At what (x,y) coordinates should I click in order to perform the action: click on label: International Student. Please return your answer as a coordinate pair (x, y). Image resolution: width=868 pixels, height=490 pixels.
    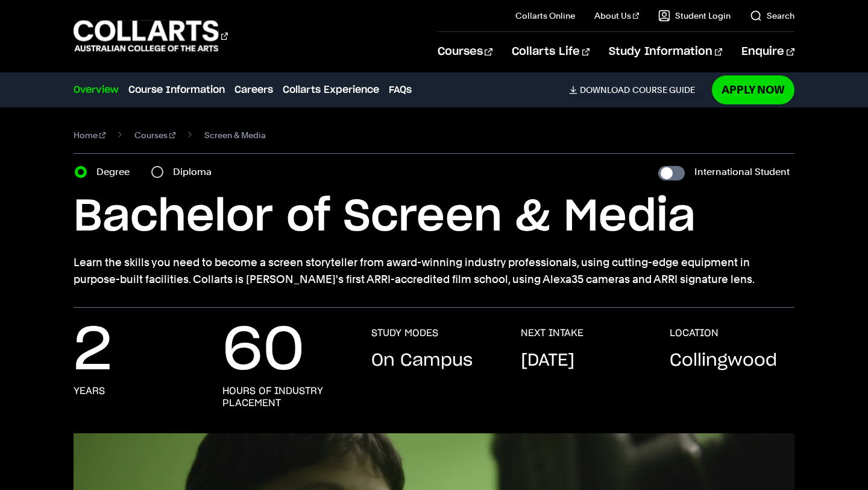
    Looking at the image, I should click on (742, 172).